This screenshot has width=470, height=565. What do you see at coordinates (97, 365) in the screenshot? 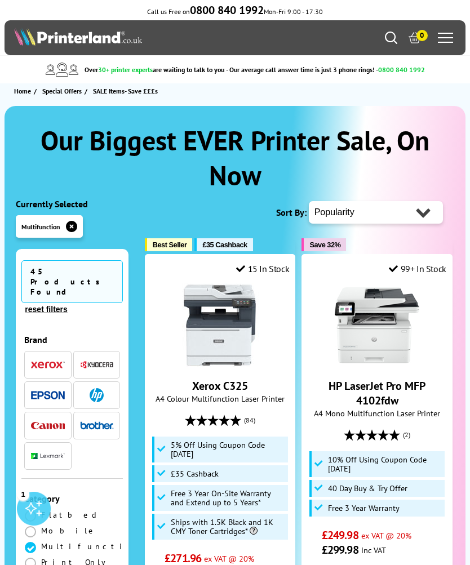
I see `img: Kyocera` at bounding box center [97, 365].